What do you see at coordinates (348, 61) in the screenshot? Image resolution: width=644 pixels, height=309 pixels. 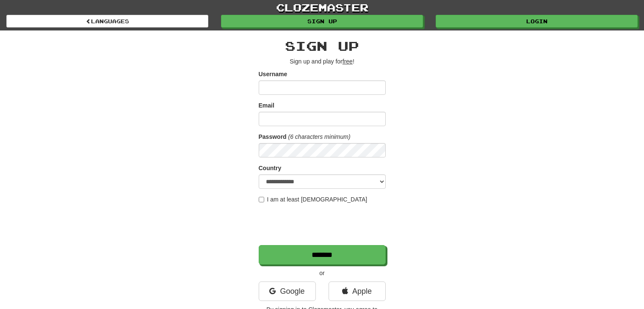 I see `u: free` at bounding box center [348, 61].